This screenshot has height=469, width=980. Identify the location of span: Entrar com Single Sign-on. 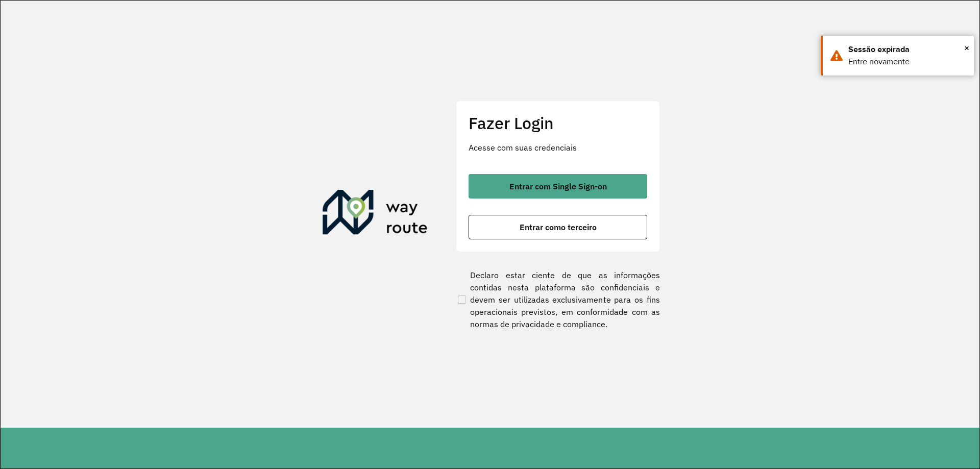
(558, 186).